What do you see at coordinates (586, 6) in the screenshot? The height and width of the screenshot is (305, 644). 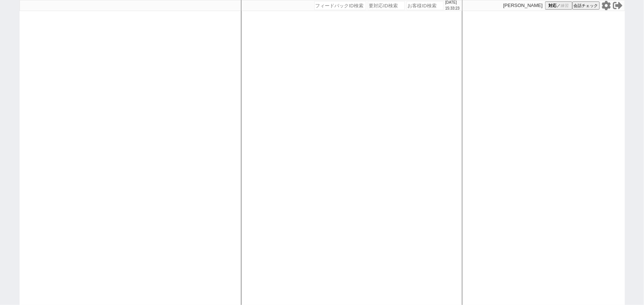 I see `span: 会話チェック` at bounding box center [586, 6].